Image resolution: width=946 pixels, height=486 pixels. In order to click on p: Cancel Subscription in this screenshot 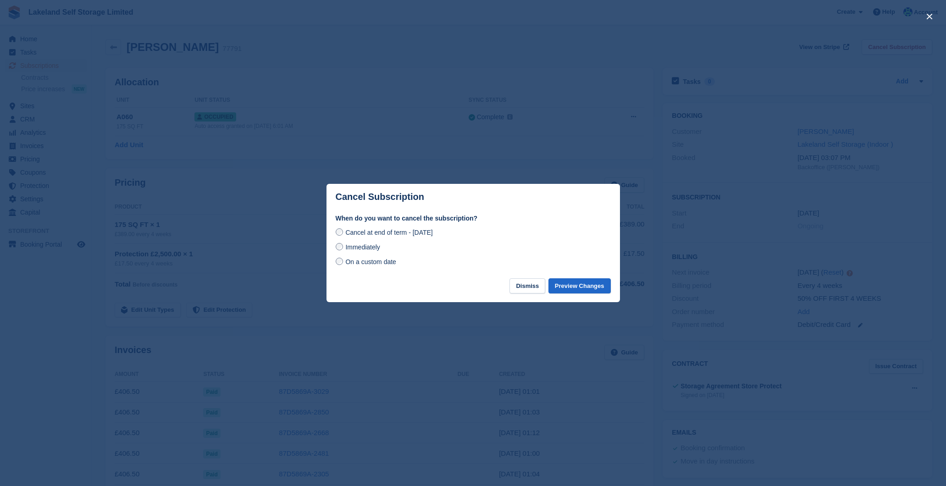, I will do `click(380, 197)`.